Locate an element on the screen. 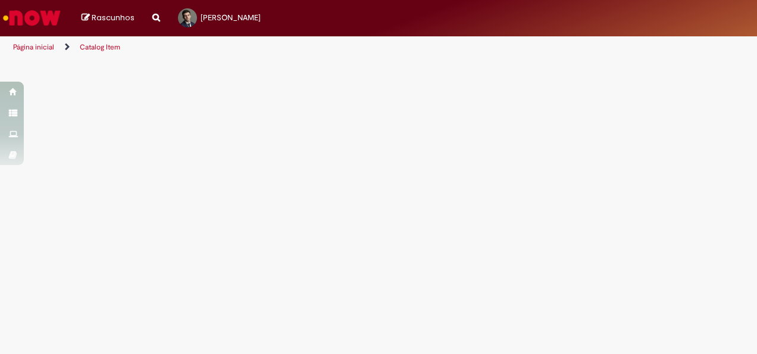  ul: Trilhas de página is located at coordinates (252, 47).